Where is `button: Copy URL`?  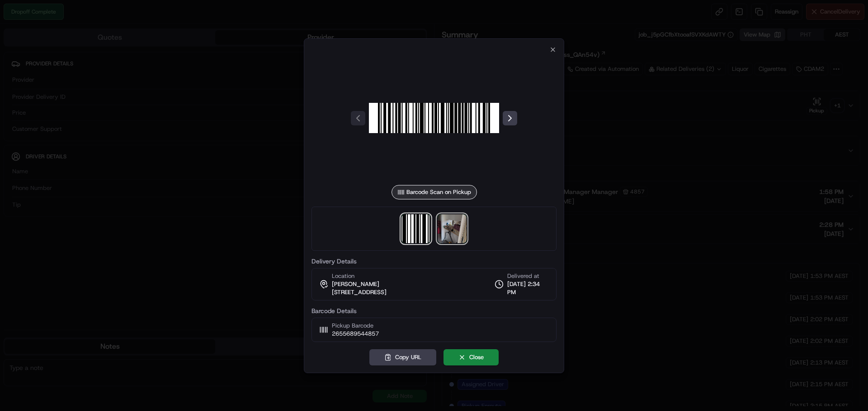 button: Copy URL is located at coordinates (403, 358).